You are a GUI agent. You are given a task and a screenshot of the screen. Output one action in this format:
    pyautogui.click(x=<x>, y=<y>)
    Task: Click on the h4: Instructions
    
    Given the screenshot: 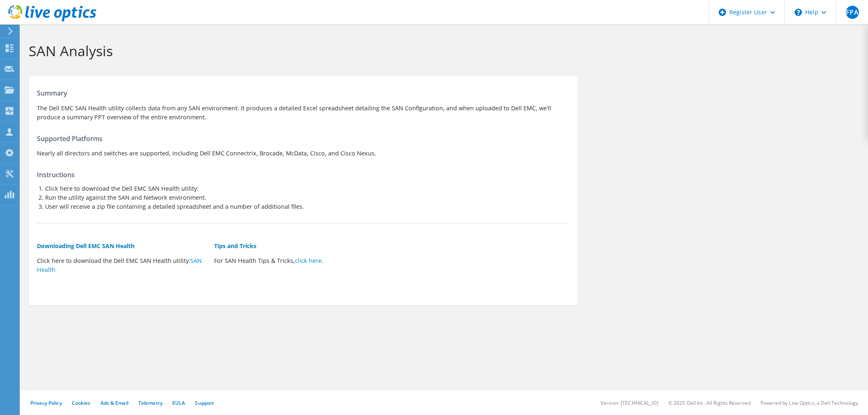 What is the action you would take?
    pyautogui.click(x=302, y=174)
    